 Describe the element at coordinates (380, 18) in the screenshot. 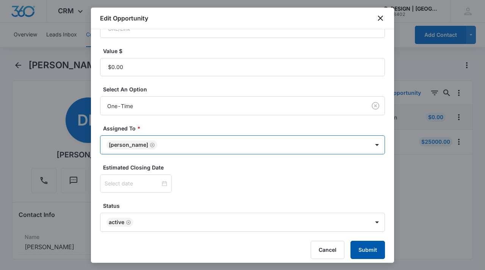

I see `button: close` at that location.